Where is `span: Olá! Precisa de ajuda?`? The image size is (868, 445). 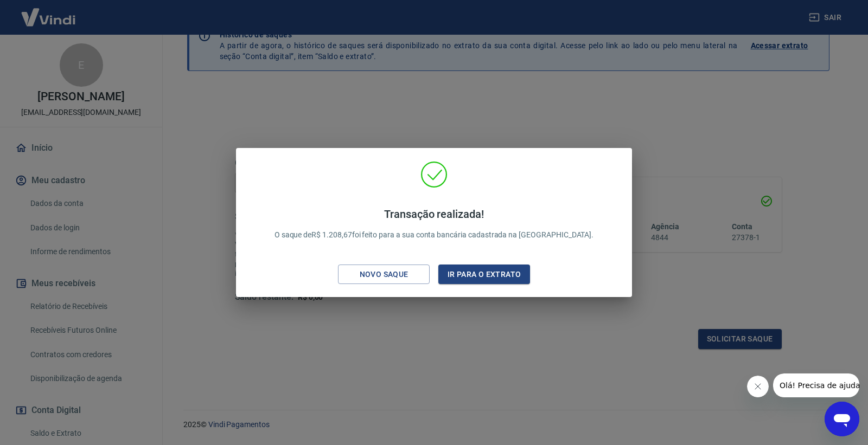
span: Olá! Precisa de ajuda? is located at coordinates (49, 12).